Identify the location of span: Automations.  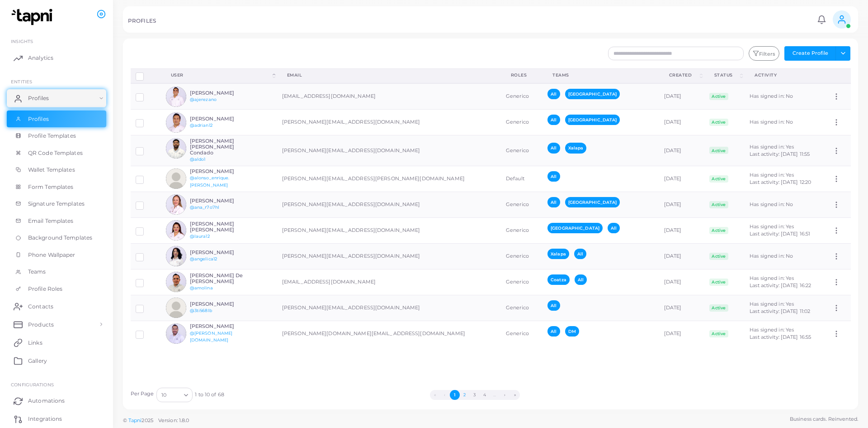
(46, 400).